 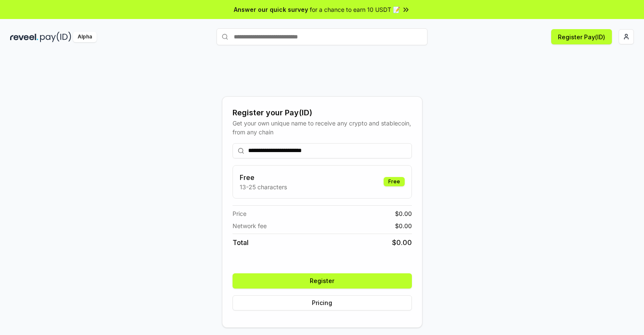 I want to click on div: Get your own unique name to receive any crypto and stablecoin, from any chain, so click(x=322, y=128).